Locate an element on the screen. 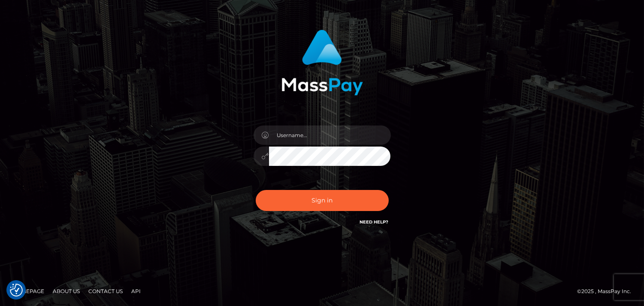 This screenshot has height=306, width=644. button: Sign in is located at coordinates (322, 200).